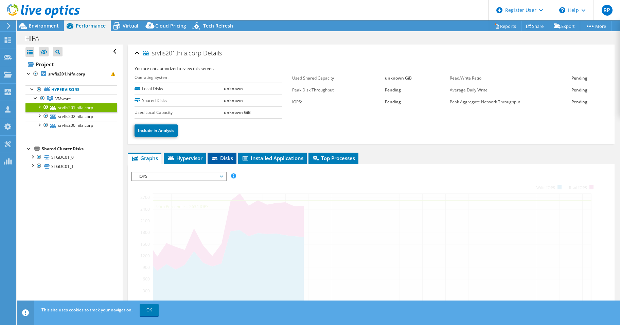 Image resolution: width=620 pixels, height=325 pixels. What do you see at coordinates (179, 89) in the screenshot?
I see `label: Local Disks` at bounding box center [179, 89].